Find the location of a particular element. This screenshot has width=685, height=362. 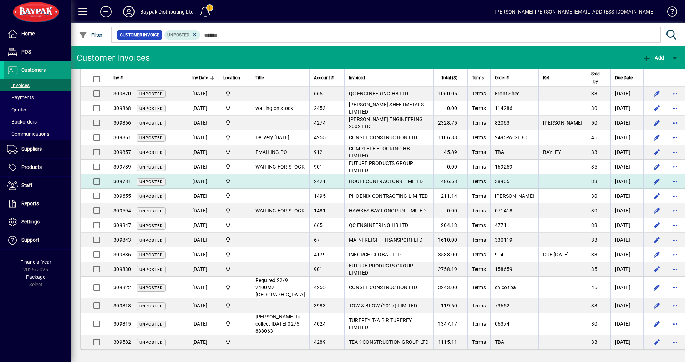

button: Add is located at coordinates (653, 58).